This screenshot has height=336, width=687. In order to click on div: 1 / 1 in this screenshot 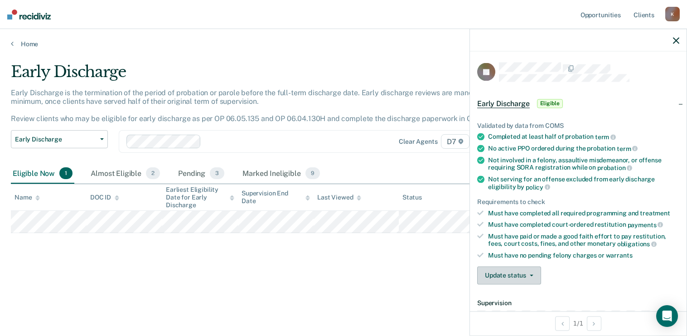, I will do `click(578, 323)`.